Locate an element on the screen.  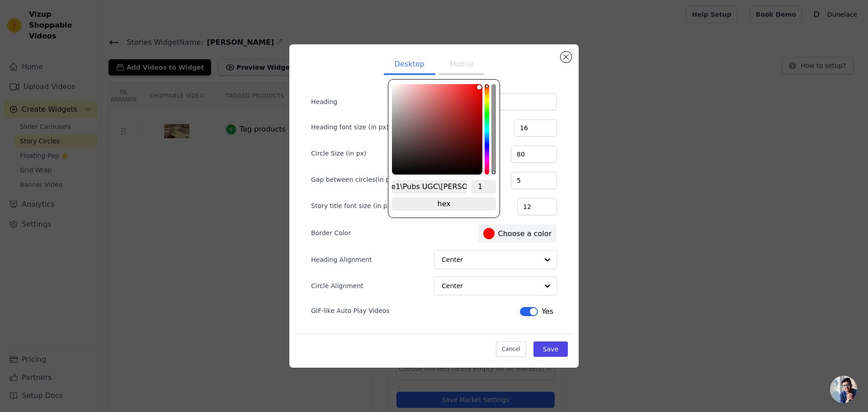
button: Close modal is located at coordinates (566, 57).